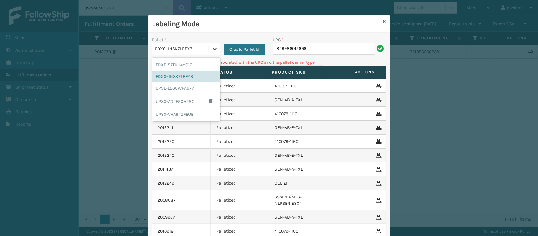 Image resolution: width=538 pixels, height=236 pixels. I want to click on td: 410107-1110, so click(299, 86).